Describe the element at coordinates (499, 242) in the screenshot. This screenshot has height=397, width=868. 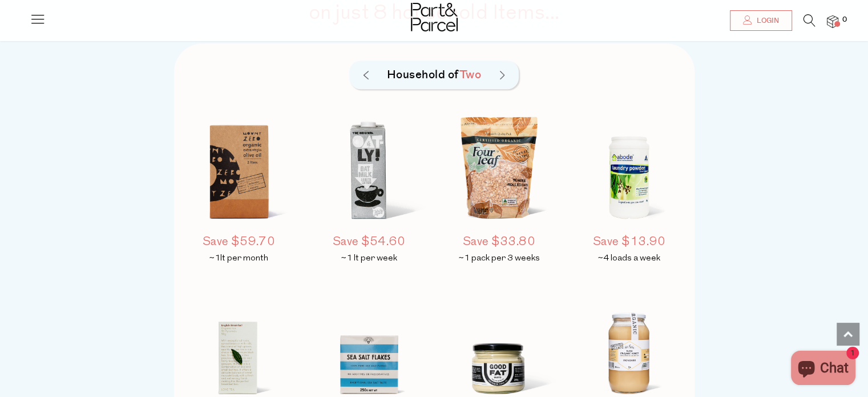
I see `h5: Save $33.80` at that location.